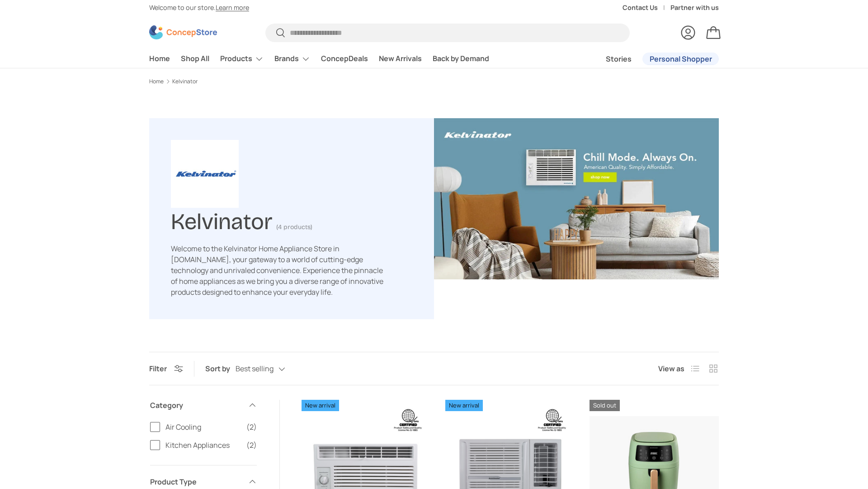 The height and width of the screenshot is (489, 868). Describe the element at coordinates (255, 368) in the screenshot. I see `span: Best selling` at that location.